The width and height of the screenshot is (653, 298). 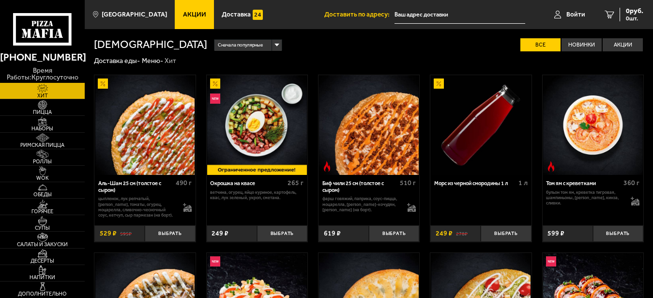 What do you see at coordinates (593, 125) in the screenshot?
I see `img: Том ям с креветками` at bounding box center [593, 125].